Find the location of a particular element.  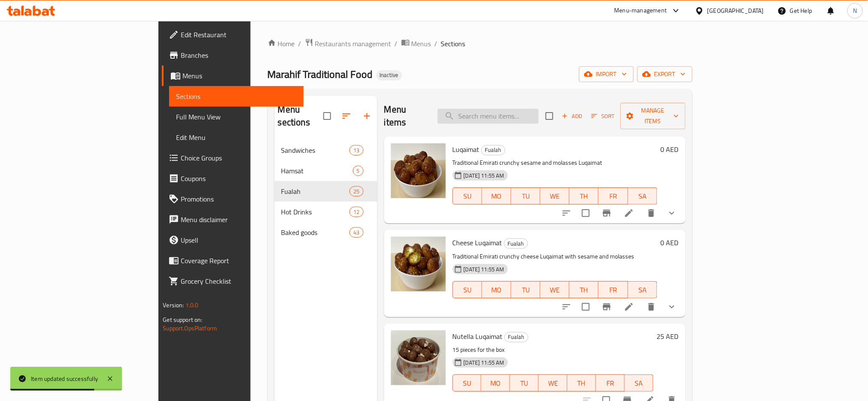

span: Sort is located at coordinates (603, 116).